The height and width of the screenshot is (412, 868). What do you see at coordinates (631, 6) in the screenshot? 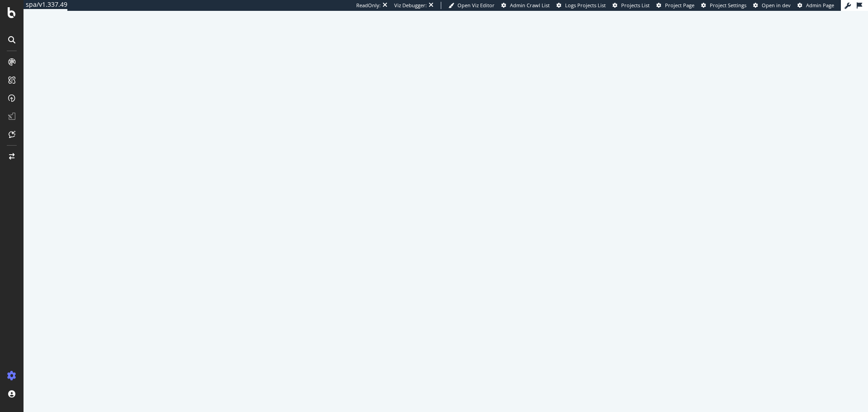
I see `a: Projects List` at bounding box center [631, 6].